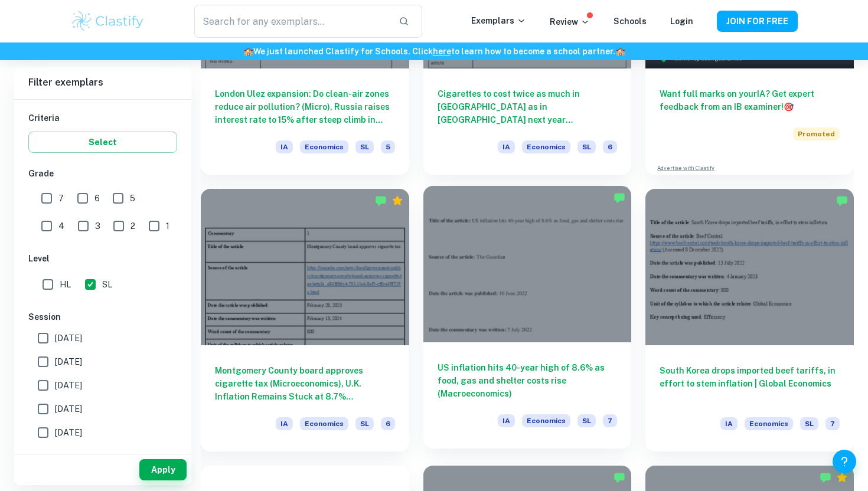  I want to click on span: Promoted, so click(817, 134).